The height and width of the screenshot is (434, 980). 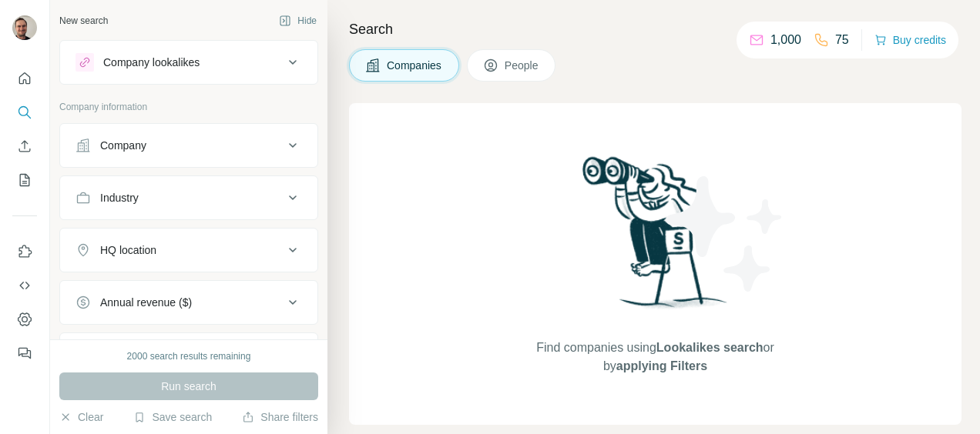 I want to click on button: Buy credits, so click(x=910, y=40).